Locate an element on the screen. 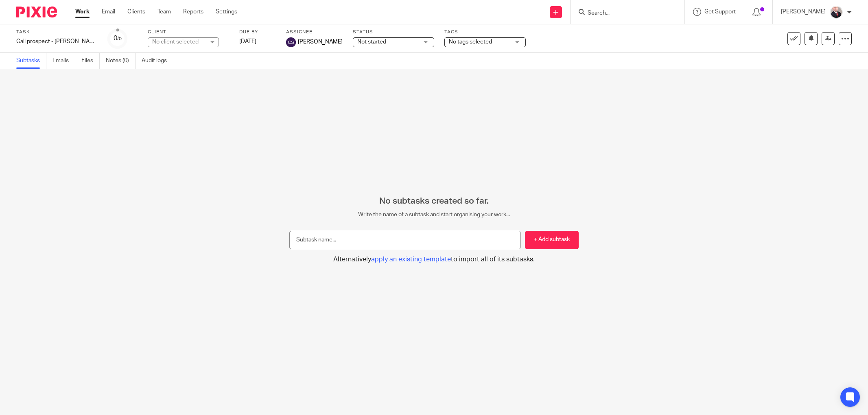  img: ComerfordFoley-30PS%20-%20Ger%201.jpg is located at coordinates (836, 12).